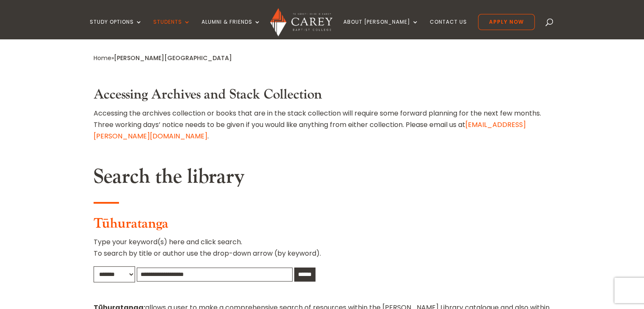 This screenshot has width=644, height=309. I want to click on a: Apply Now, so click(506, 22).